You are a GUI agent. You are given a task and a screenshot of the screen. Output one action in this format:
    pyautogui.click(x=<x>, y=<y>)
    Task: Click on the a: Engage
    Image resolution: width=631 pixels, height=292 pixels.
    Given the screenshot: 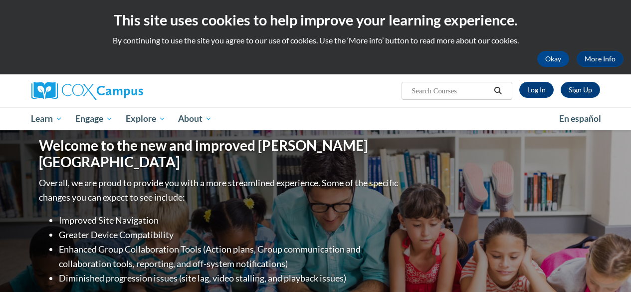 What is the action you would take?
    pyautogui.click(x=94, y=119)
    